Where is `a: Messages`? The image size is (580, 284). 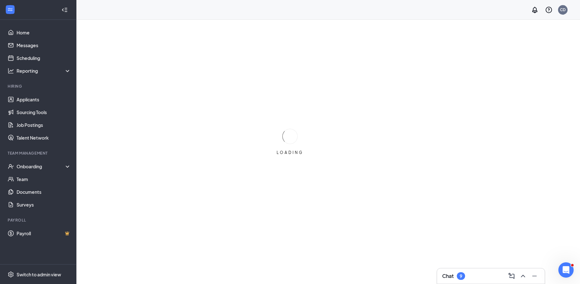 a: Messages is located at coordinates (44, 45).